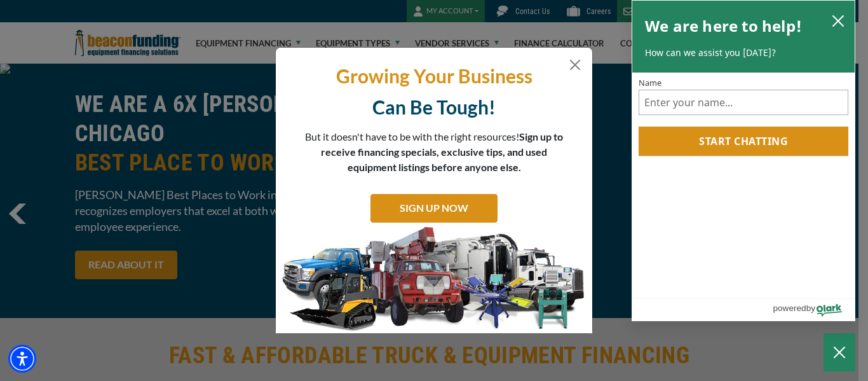 The image size is (868, 381). I want to click on button: Close, so click(575, 65).